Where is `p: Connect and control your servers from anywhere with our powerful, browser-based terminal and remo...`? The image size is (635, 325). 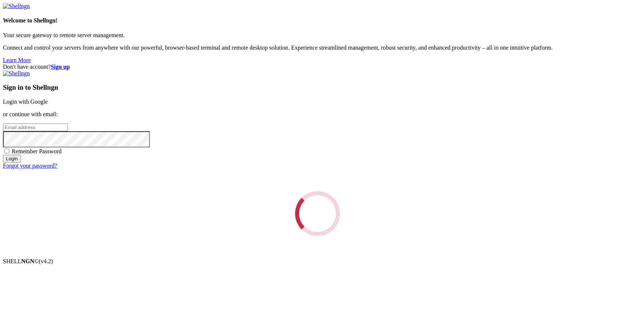
p: Connect and control your servers from anywhere with our powerful, browser-based terminal and remo... is located at coordinates (318, 48).